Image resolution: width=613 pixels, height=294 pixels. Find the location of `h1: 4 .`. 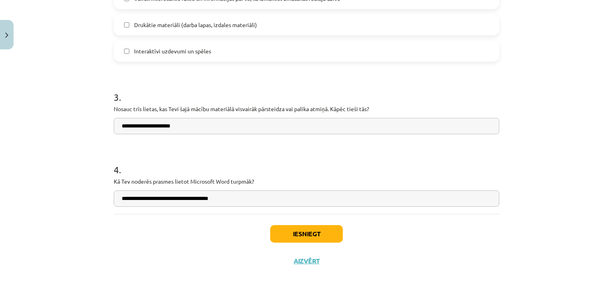

h1: 4 . is located at coordinates (306, 163).